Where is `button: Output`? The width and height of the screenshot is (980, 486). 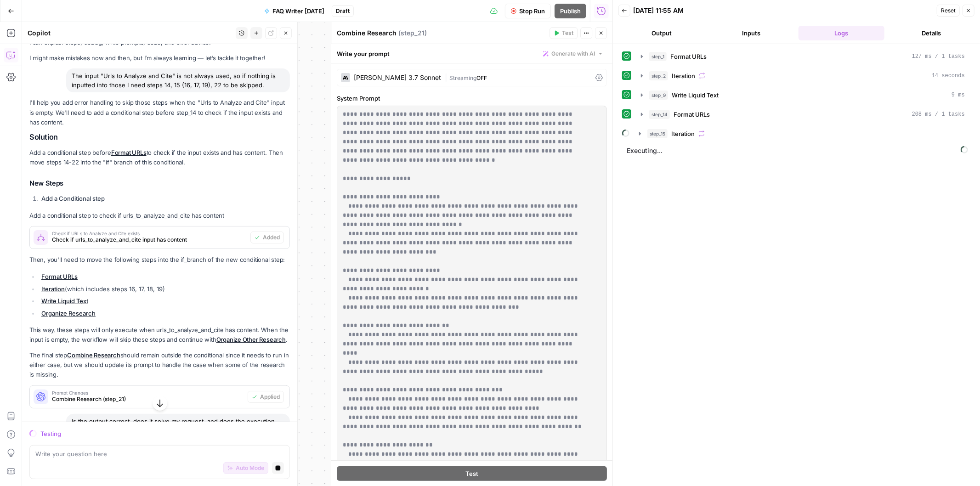 button: Output is located at coordinates (662, 33).